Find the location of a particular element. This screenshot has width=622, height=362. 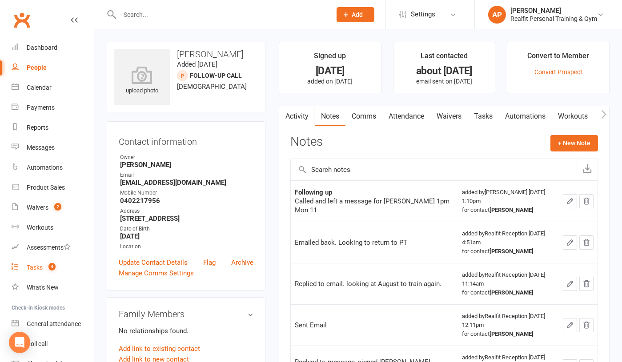

div: Roll call is located at coordinates (37, 344).